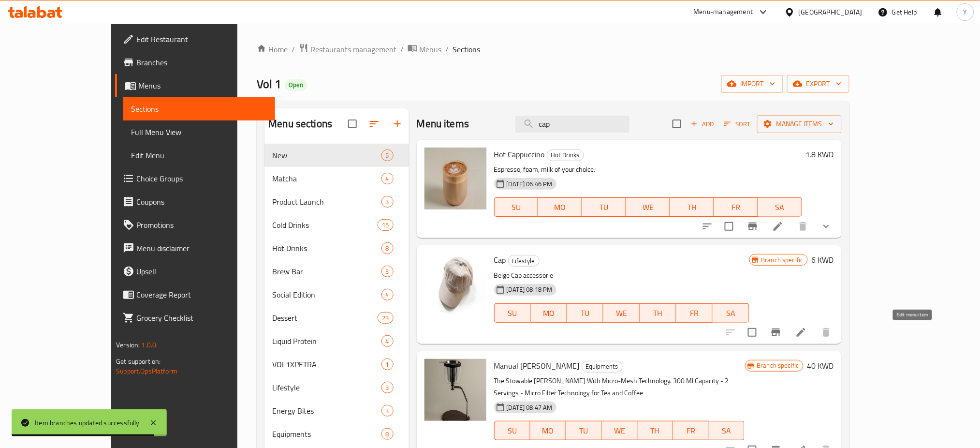 The image size is (980, 448). I want to click on button: delete, so click(826, 332).